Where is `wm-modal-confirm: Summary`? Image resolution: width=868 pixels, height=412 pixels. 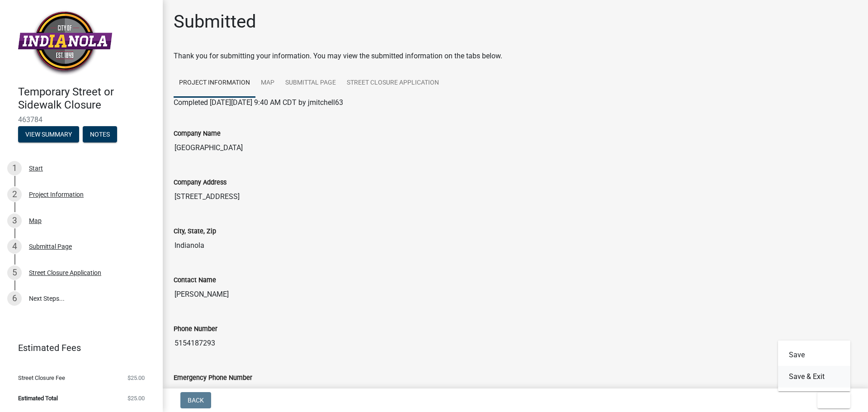 wm-modal-confirm: Summary is located at coordinates (49, 135).